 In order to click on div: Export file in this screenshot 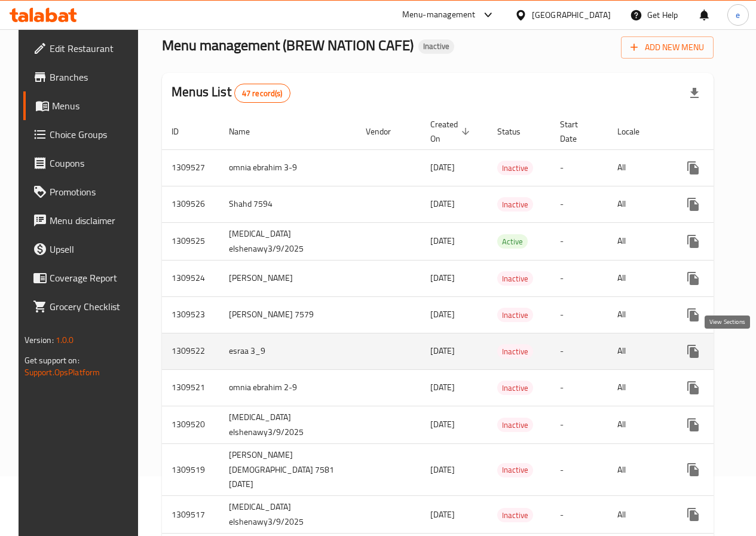, I will do `click(694, 93)`.